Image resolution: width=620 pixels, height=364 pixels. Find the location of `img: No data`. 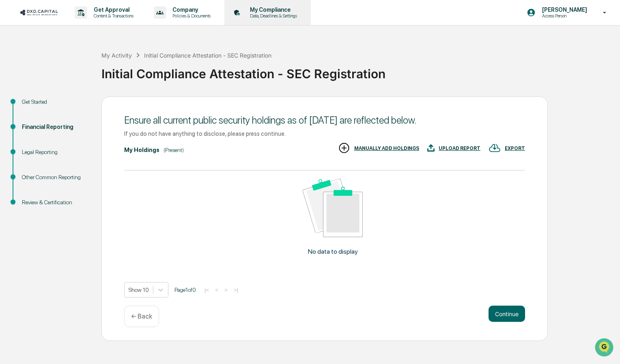

img: No data is located at coordinates (332, 208).